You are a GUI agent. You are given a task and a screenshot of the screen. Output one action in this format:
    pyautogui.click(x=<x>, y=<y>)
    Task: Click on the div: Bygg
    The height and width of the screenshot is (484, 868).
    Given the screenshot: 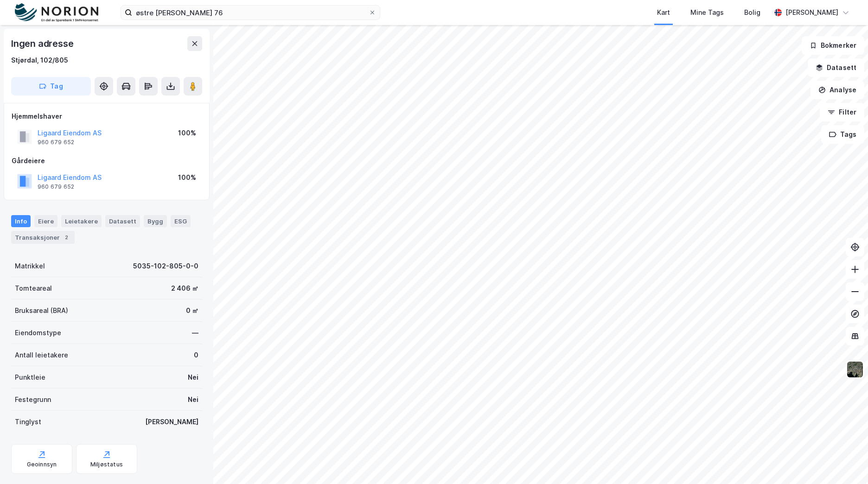 What is the action you would take?
    pyautogui.click(x=156, y=221)
    